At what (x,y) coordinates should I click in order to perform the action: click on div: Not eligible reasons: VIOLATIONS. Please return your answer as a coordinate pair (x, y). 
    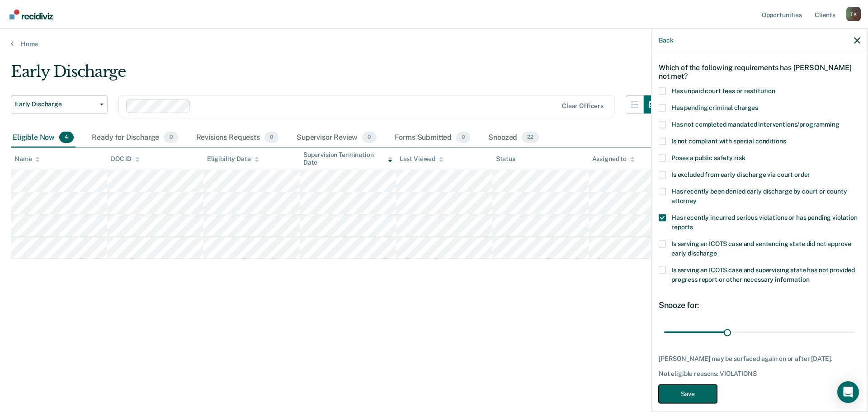
    Looking at the image, I should click on (760, 373).